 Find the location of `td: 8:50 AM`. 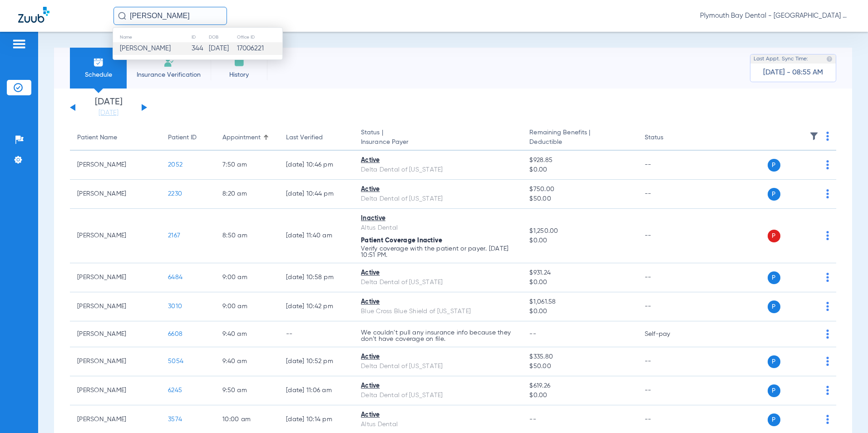

td: 8:50 AM is located at coordinates (247, 236).